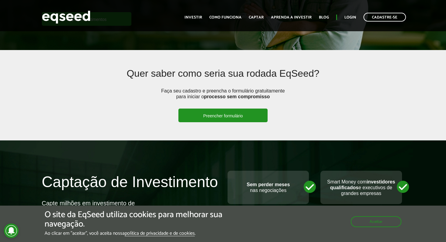  I want to click on a: Investir, so click(193, 17).